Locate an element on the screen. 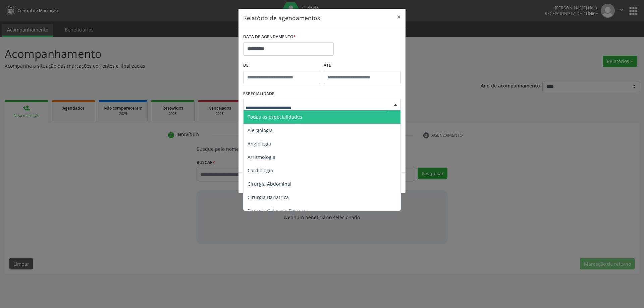 The width and height of the screenshot is (644, 308). label: De is located at coordinates (282, 65).